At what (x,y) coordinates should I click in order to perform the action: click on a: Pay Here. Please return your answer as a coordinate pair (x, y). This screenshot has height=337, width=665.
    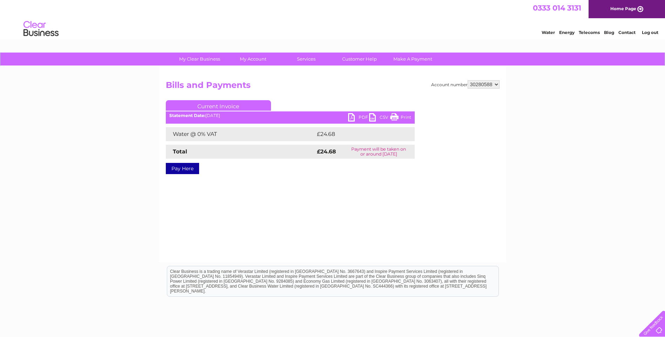
    Looking at the image, I should click on (182, 169).